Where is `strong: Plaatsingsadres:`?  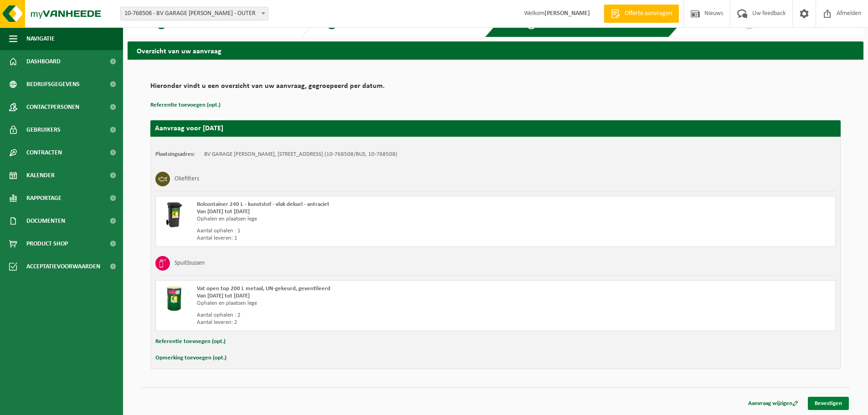
strong: Plaatsingsadres: is located at coordinates (175, 154).